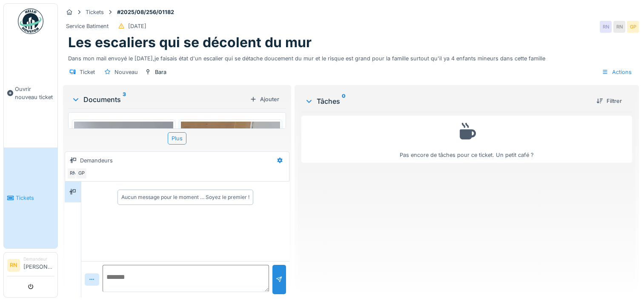 This screenshot has height=301, width=644. Describe the element at coordinates (185, 197) in the screenshot. I see `div: Aucun message pour le moment … Soyez le premier !` at that location.